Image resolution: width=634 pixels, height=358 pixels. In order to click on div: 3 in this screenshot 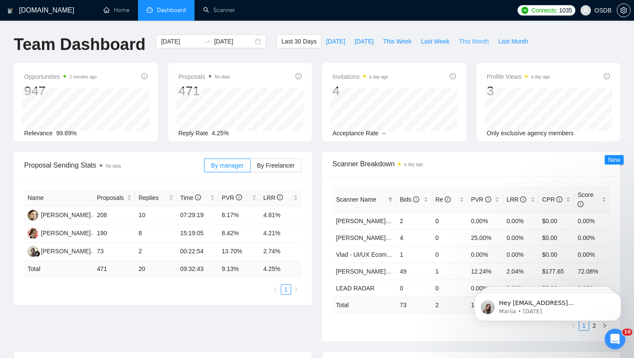, I will do `click(518, 91)`.